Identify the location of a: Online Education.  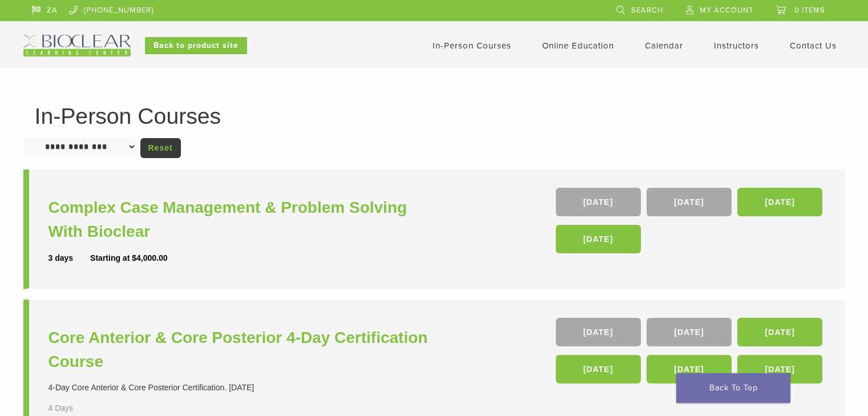
(578, 45).